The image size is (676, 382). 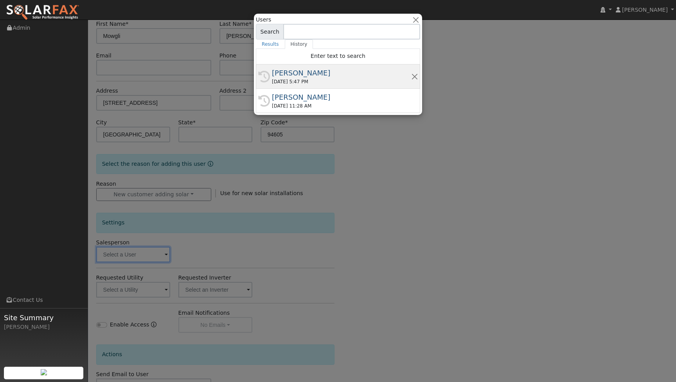 What do you see at coordinates (263, 20) in the screenshot?
I see `span: Users` at bounding box center [263, 20].